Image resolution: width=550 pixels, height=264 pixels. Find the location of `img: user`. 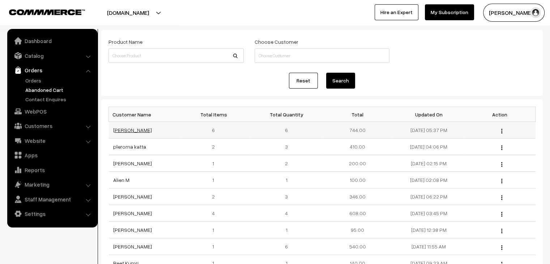

img: user is located at coordinates (535, 13).